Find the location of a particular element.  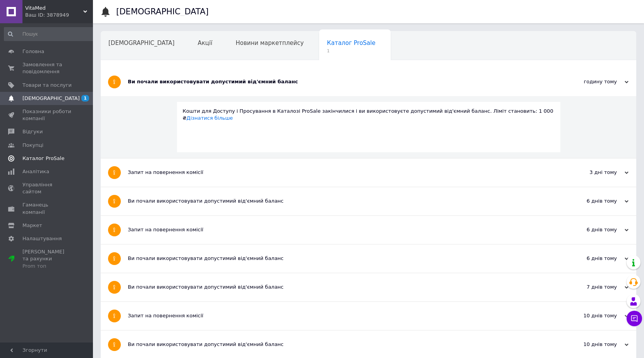

div: 7 днів тому is located at coordinates (590, 287).